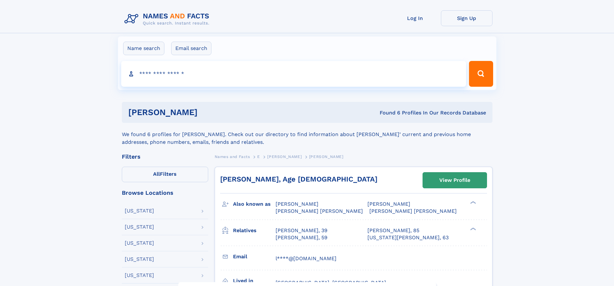 The width and height of the screenshot is (614, 286). I want to click on a: Log In, so click(415, 18).